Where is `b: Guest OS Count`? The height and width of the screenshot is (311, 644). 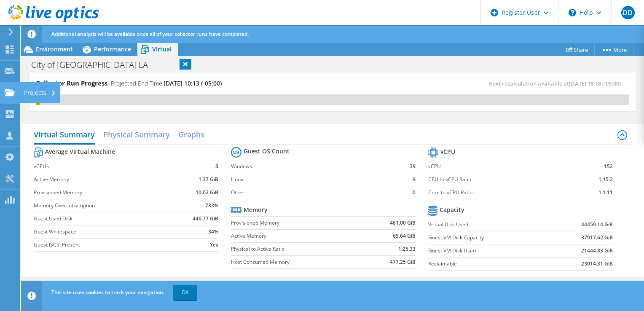
b: Guest OS Count is located at coordinates (266, 151).